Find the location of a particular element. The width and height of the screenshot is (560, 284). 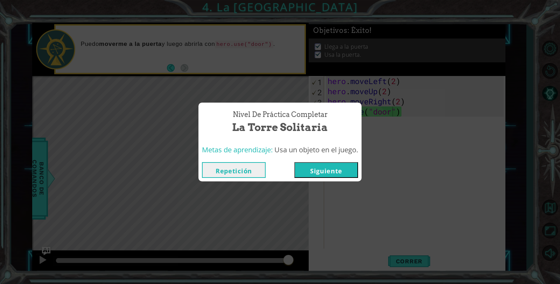

span: La Torre Solitaria is located at coordinates (280, 127).